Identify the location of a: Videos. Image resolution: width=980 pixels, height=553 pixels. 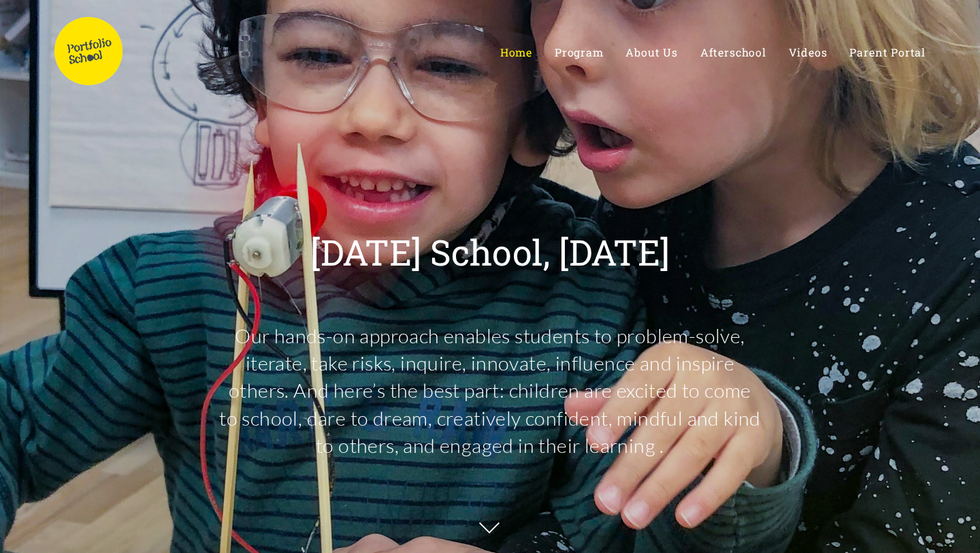
(807, 51).